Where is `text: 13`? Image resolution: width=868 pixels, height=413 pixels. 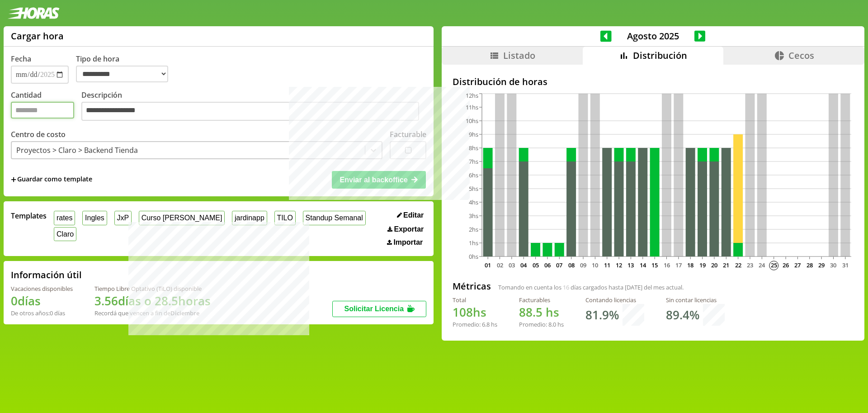
text: 13 is located at coordinates (631, 265).